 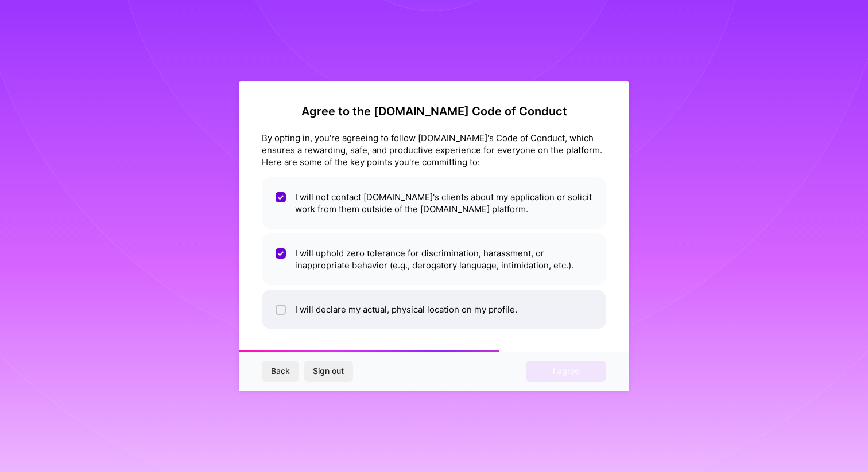 What do you see at coordinates (280, 371) in the screenshot?
I see `button: Back` at bounding box center [280, 371].